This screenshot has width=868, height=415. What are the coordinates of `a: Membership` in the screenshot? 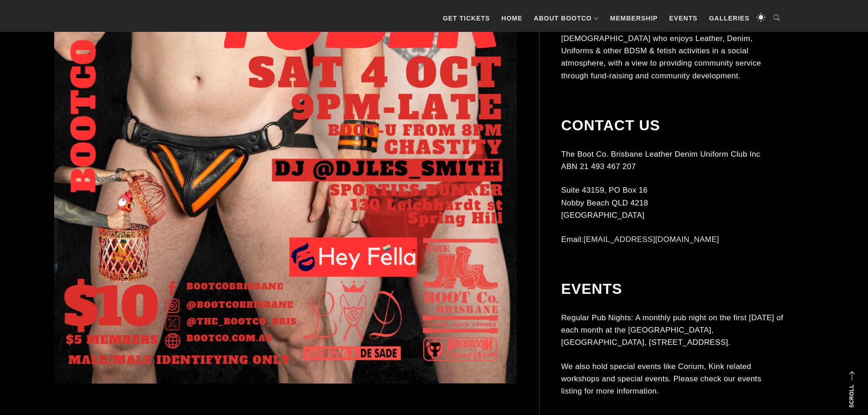 It's located at (634, 18).